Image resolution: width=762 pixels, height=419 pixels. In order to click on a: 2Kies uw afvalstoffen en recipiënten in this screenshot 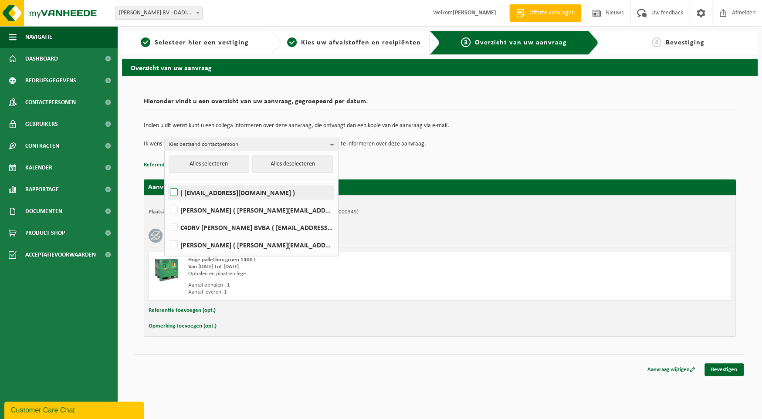, I will do `click(354, 43)`.